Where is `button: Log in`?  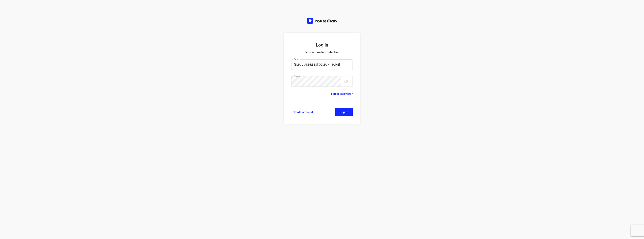 button: Log in is located at coordinates (344, 112).